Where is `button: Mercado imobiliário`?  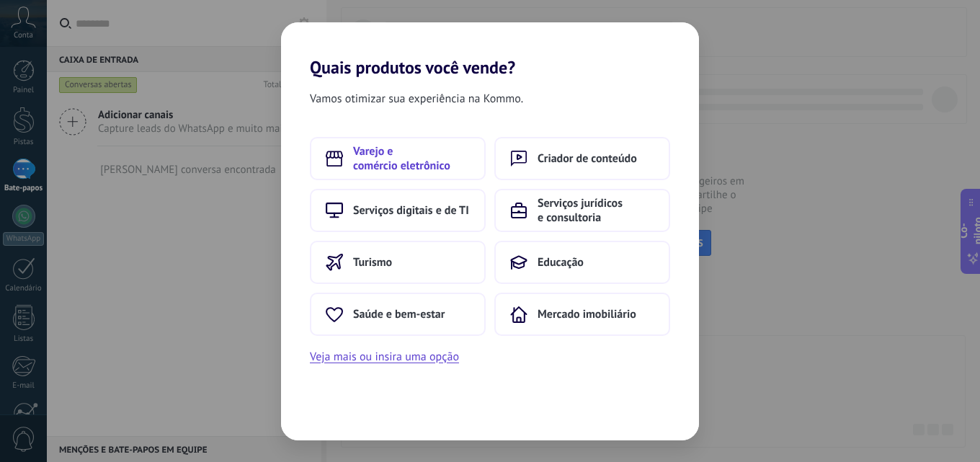
button: Mercado imobiliário is located at coordinates (582, 314).